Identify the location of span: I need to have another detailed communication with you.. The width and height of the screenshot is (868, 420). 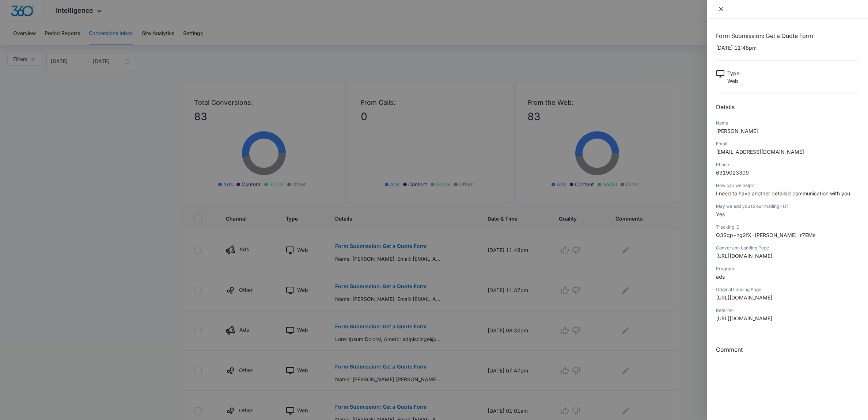
(783, 193).